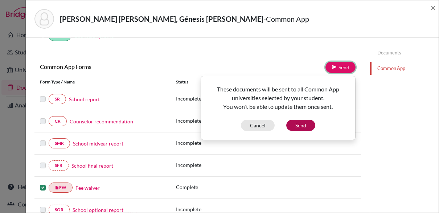  What do you see at coordinates (87, 188) in the screenshot?
I see `a: Fee waiver` at bounding box center [87, 188].